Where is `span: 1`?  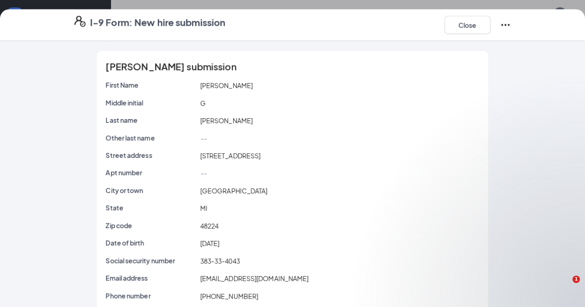
span: 1 is located at coordinates (576, 280).